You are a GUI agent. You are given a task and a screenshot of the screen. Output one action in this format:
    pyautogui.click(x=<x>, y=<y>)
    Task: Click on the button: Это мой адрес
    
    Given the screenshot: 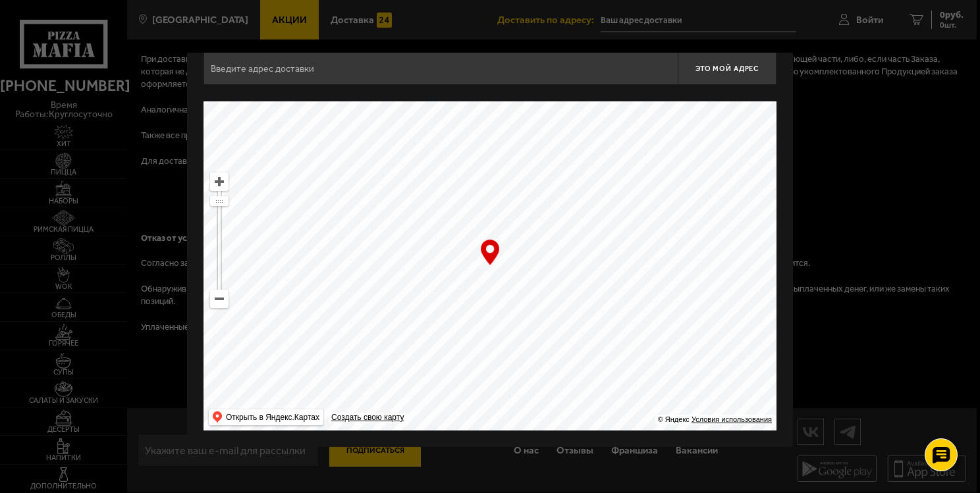 What is the action you would take?
    pyautogui.click(x=727, y=68)
    